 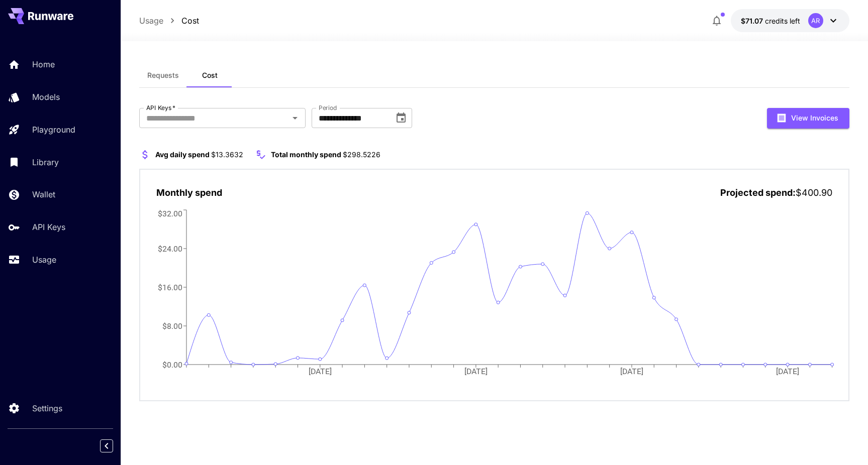 What do you see at coordinates (770, 21) in the screenshot?
I see `div: $71.06866` at bounding box center [770, 21].